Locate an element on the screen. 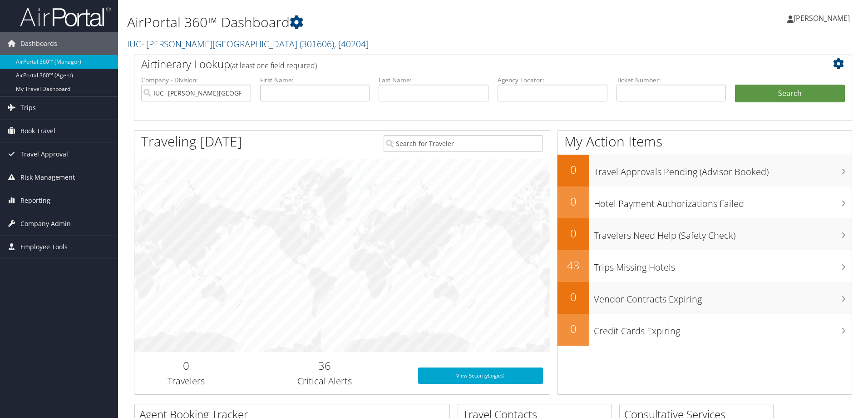  button: Search is located at coordinates (790, 94).